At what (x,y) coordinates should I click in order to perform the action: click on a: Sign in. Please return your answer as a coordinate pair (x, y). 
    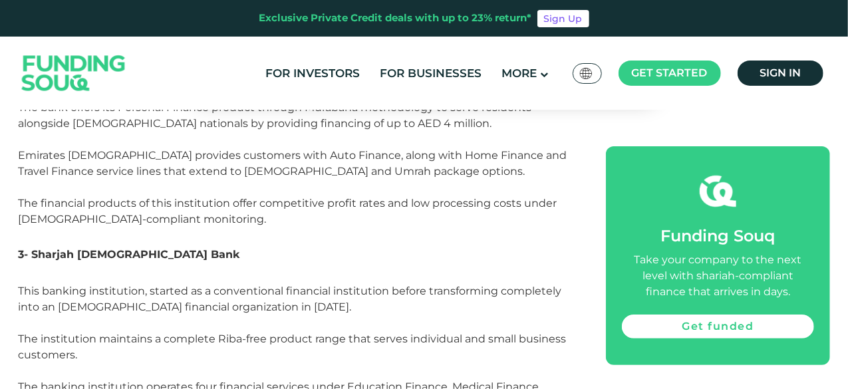
    Looking at the image, I should click on (780, 73).